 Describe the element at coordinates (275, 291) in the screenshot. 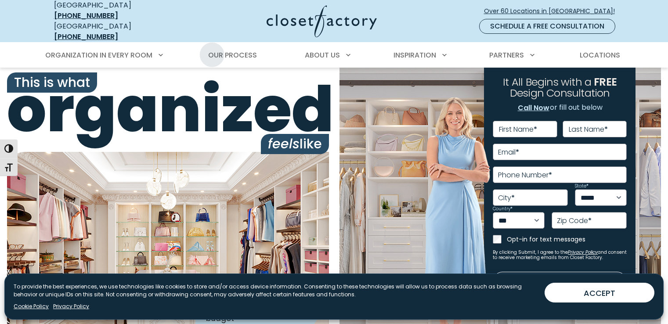

I see `p: To provide the best experiences, we use technologies like cookies to store and/or access device i...` at that location.